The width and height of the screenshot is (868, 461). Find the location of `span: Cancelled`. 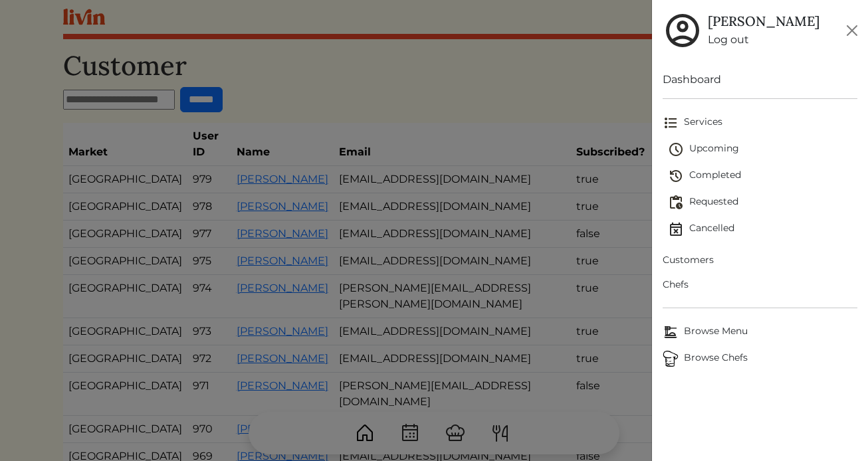

span: Cancelled is located at coordinates (763, 229).